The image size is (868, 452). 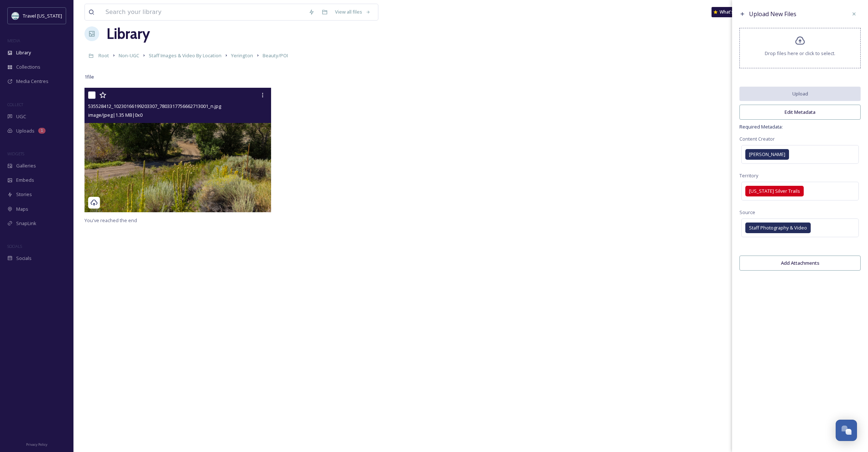 What do you see at coordinates (275, 55) in the screenshot?
I see `span: Beauty/POI` at bounding box center [275, 55].